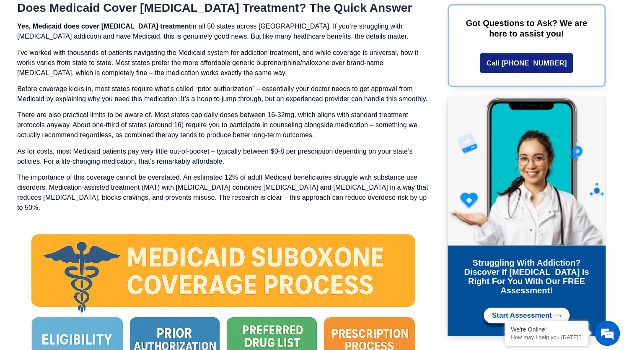 This screenshot has height=350, width=624. Describe the element at coordinates (223, 63) in the screenshot. I see `p: I’ve worked with thousands of patients navigating the Medicaid system for addiction treatment, an...` at that location.